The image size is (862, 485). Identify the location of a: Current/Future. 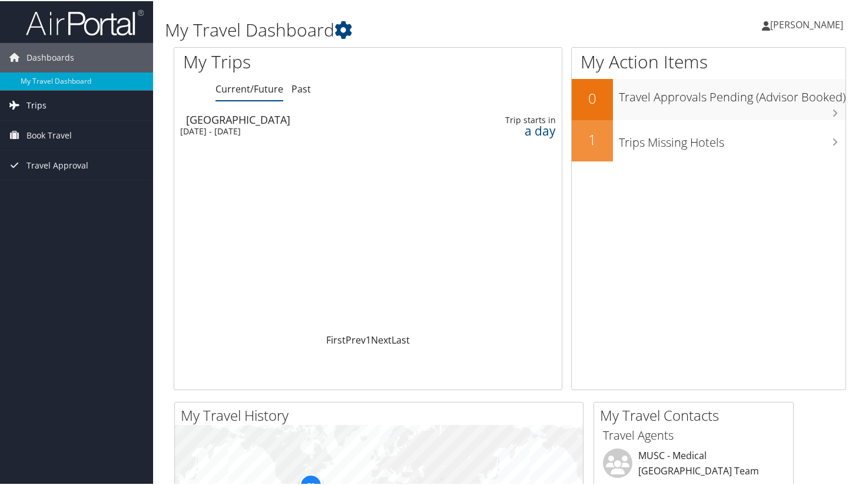
(249, 88).